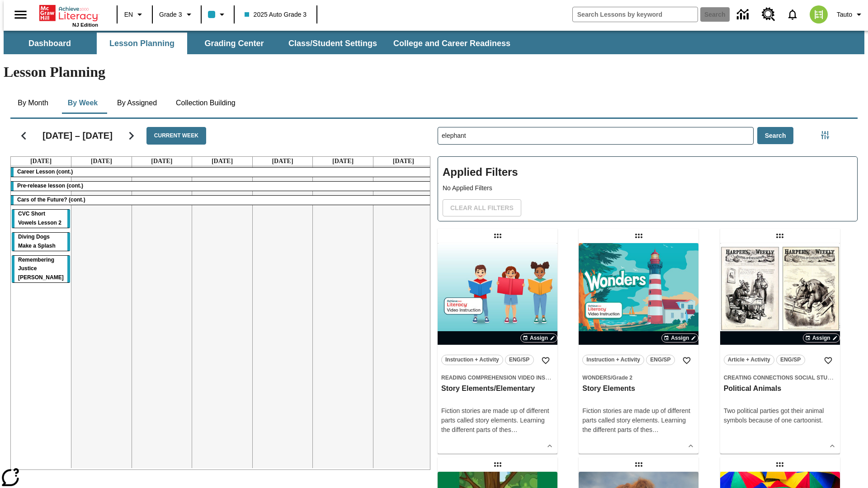 The image size is (868, 488). I want to click on a: September 14, 2025, so click(403, 161).